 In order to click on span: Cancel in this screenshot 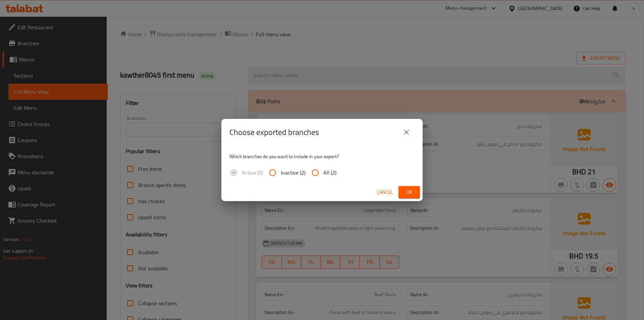, I will do `click(385, 192)`.